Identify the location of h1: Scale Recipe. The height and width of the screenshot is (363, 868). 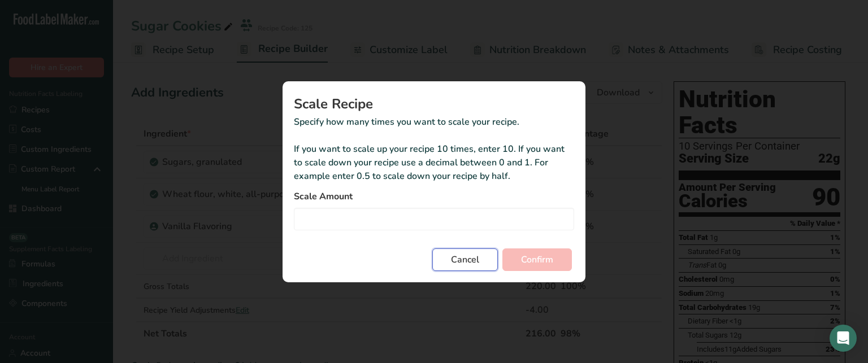
(434, 104).